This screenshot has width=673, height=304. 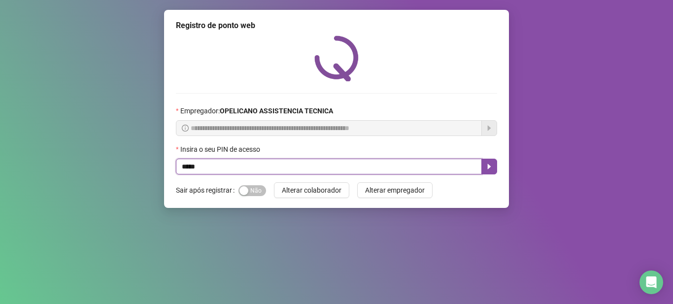 I want to click on button: Alterar colaborador, so click(x=312, y=190).